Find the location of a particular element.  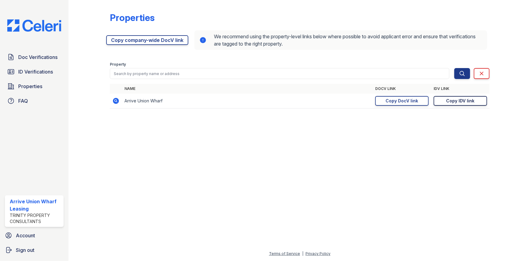

a: Copy company-wide DocV link is located at coordinates (147, 40).